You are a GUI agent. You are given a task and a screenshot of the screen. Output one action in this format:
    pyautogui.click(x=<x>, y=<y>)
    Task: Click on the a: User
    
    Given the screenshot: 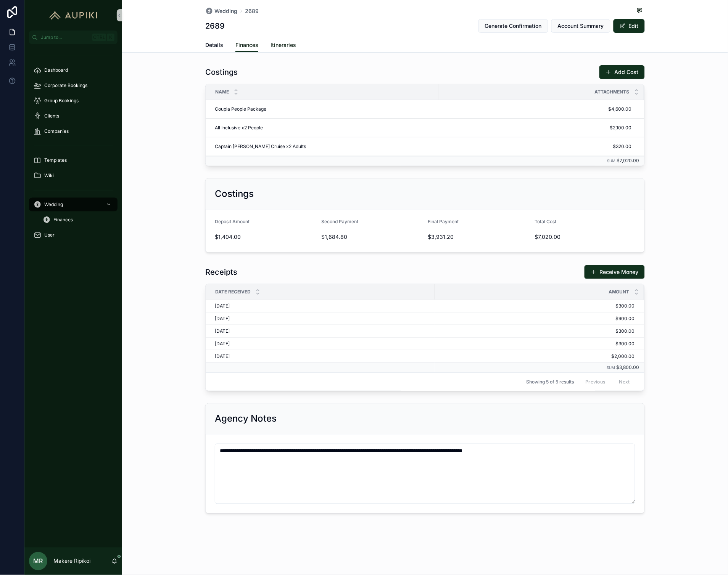 What is the action you would take?
    pyautogui.click(x=73, y=235)
    